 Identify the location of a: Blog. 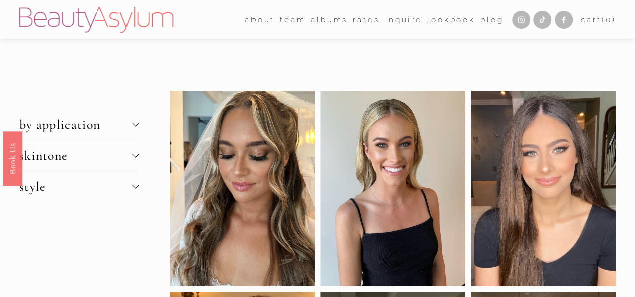
(492, 19).